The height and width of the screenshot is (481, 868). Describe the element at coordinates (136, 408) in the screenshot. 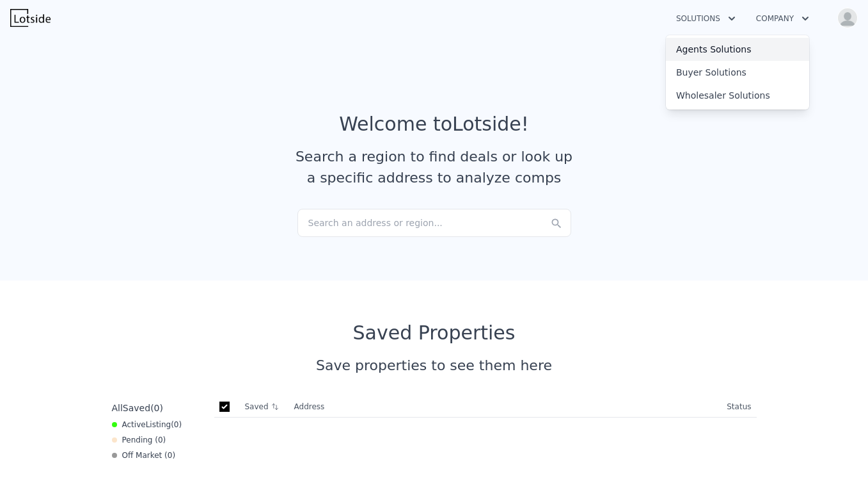

I see `span: Saved` at that location.